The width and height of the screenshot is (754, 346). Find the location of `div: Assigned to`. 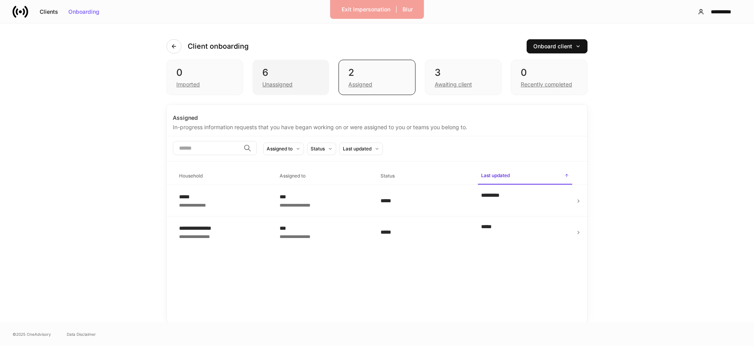

div: Assigned to is located at coordinates (280, 149).